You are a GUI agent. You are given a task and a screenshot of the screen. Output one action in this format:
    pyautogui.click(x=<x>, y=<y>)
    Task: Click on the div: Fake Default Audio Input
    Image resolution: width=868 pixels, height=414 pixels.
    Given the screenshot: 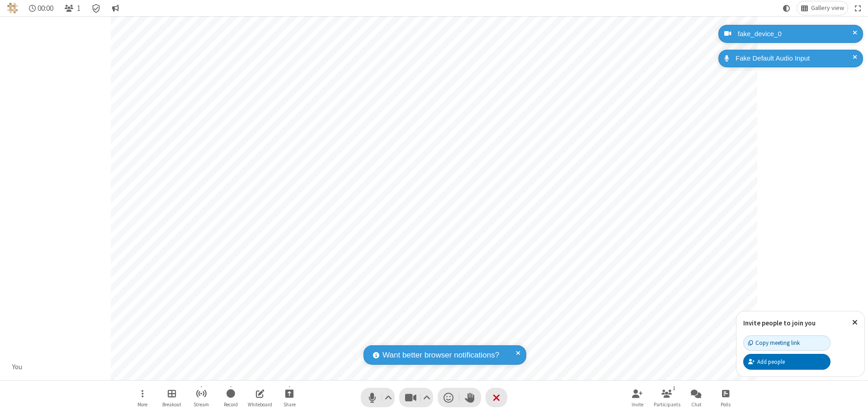 What is the action you would take?
    pyautogui.click(x=794, y=58)
    